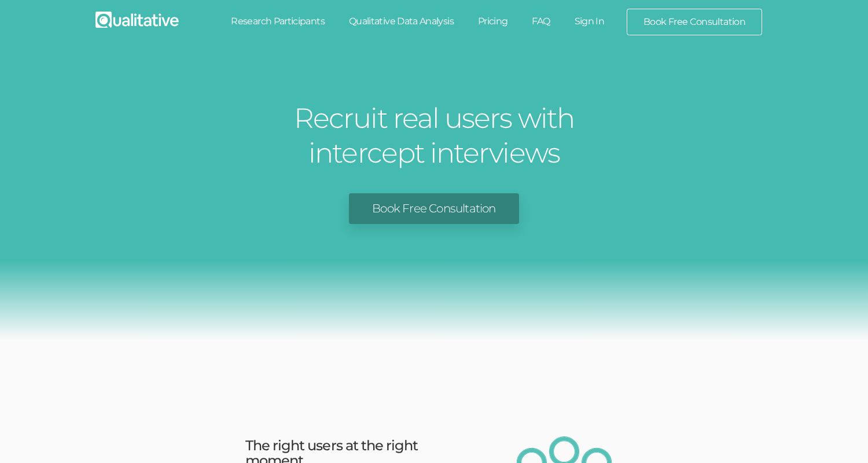  Describe the element at coordinates (137, 20) in the screenshot. I see `img: Qualitative` at that location.